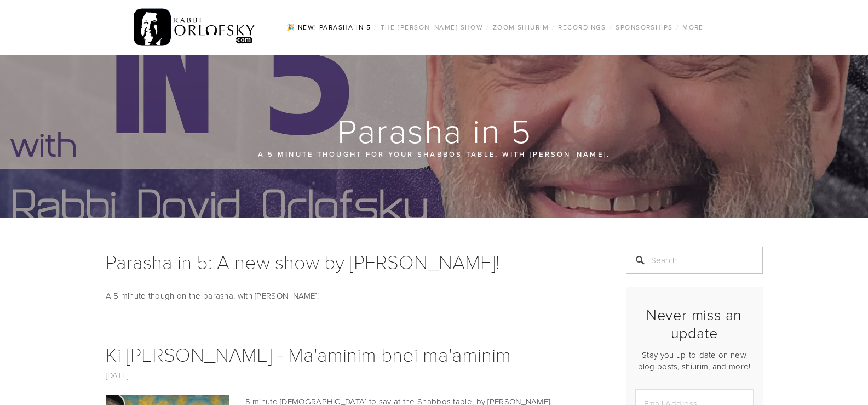 This screenshot has height=405, width=868. Describe the element at coordinates (694, 360) in the screenshot. I see `p: Stay you up-to-date on new blog posts, shiurim, and more!` at that location.